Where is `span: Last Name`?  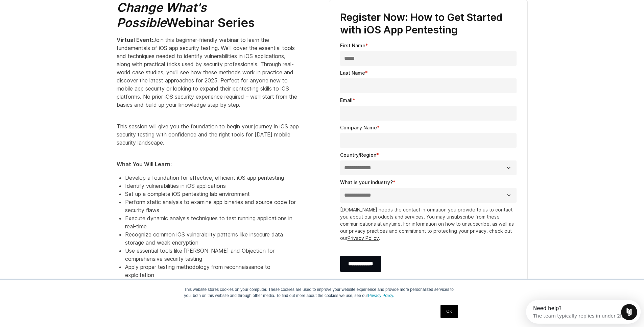 span: Last Name is located at coordinates (352, 73).